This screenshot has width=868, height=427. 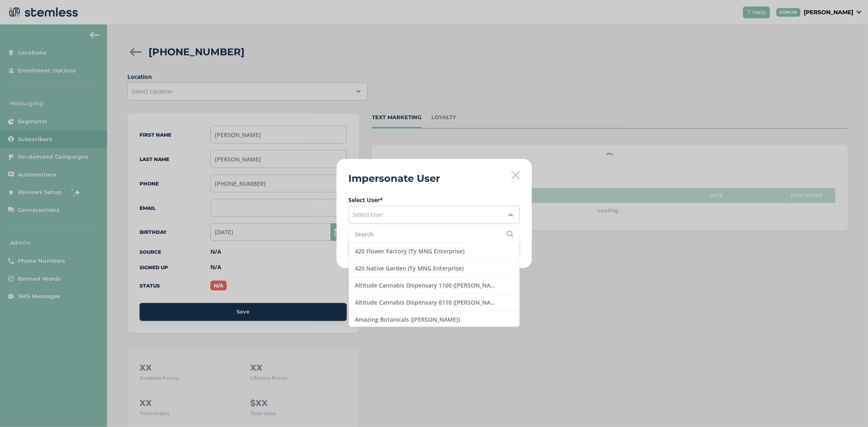 What do you see at coordinates (394, 179) in the screenshot?
I see `h2: Impersonate User` at bounding box center [394, 179].